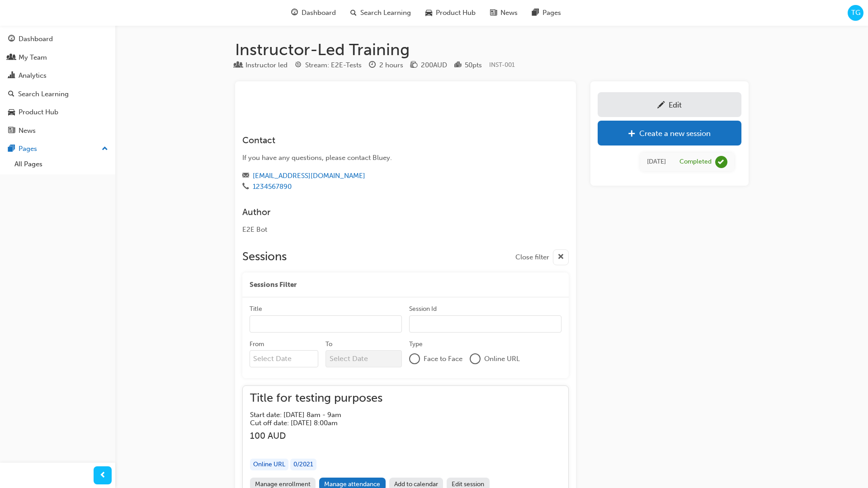 Image resolution: width=868 pixels, height=488 pixels. Describe the element at coordinates (105, 149) in the screenshot. I see `span: up-icon` at that location.